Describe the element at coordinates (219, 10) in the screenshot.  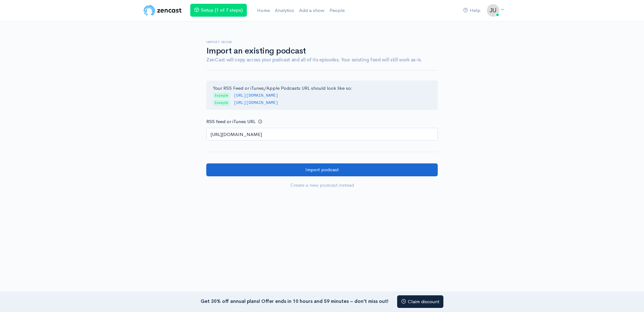
I see `a: Setup (1 of 7 steps)` at that location.